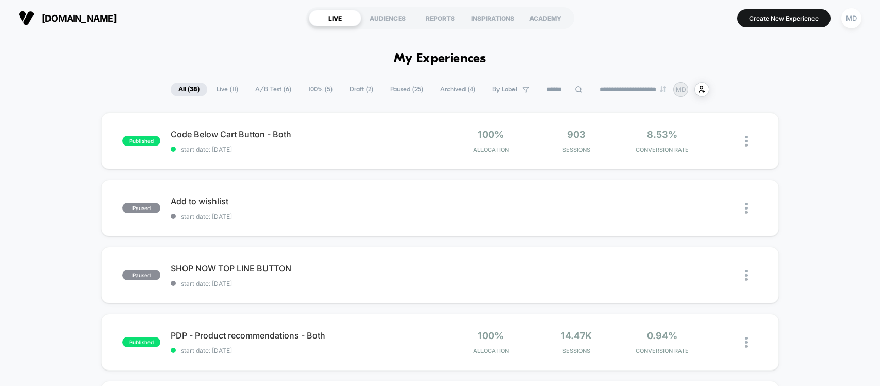 Image resolution: width=880 pixels, height=386 pixels. Describe the element at coordinates (26, 18) in the screenshot. I see `img: Visually logo` at that location.